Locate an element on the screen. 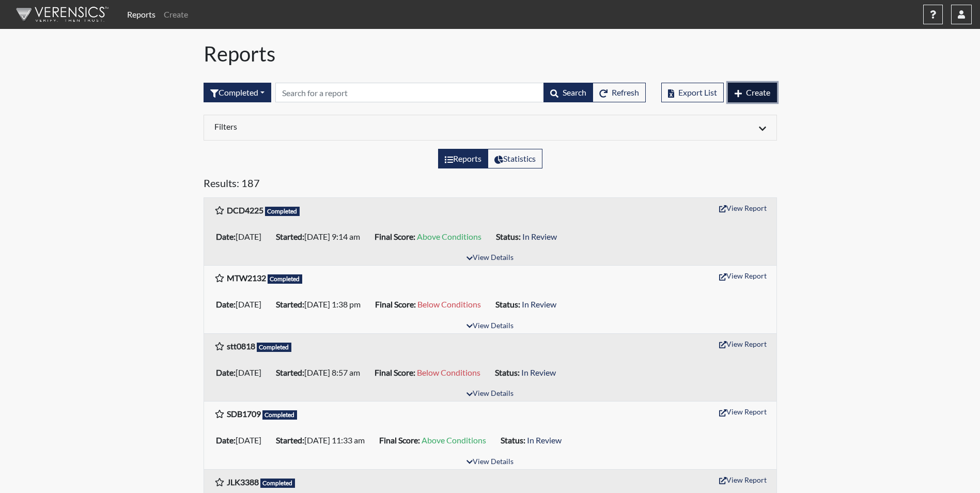 The image size is (980, 493). label: View the list of reports is located at coordinates (463, 159).